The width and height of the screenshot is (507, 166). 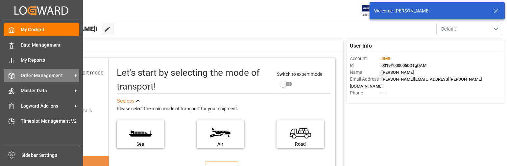 What do you see at coordinates (50, 121) in the screenshot?
I see `span: Timeslot Management V2` at bounding box center [50, 121].